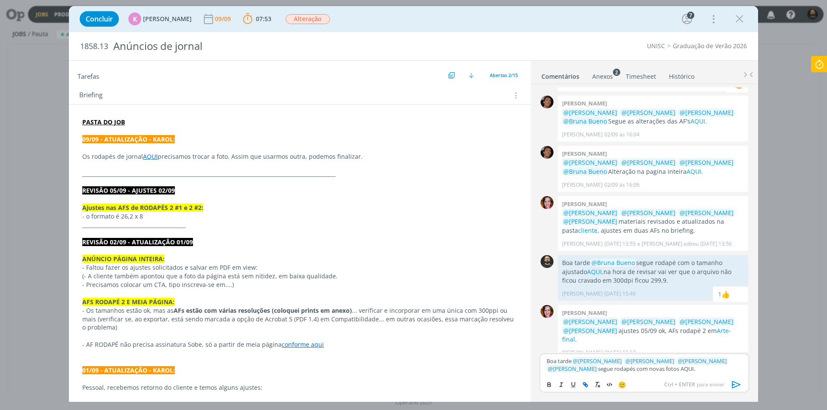 The image size is (827, 410). Describe the element at coordinates (681, 74) in the screenshot. I see `a: Histórico` at that location.